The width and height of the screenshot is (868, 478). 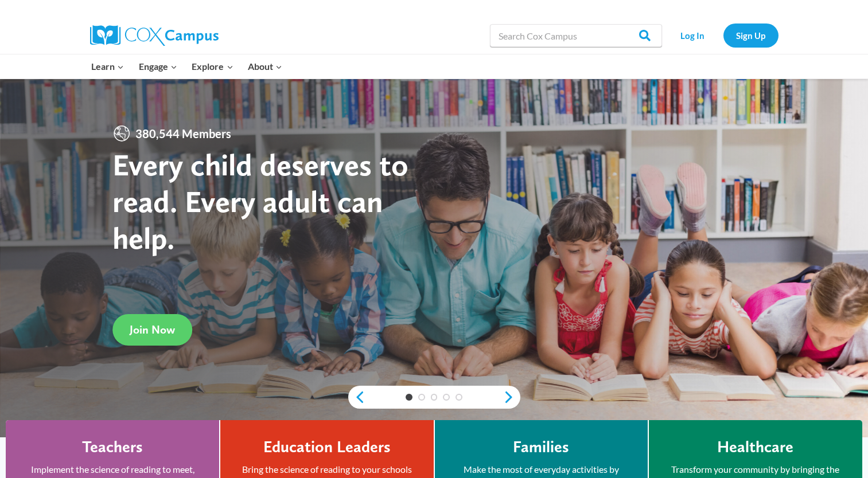 What do you see at coordinates (512, 398) in the screenshot?
I see `a: next` at bounding box center [512, 398].